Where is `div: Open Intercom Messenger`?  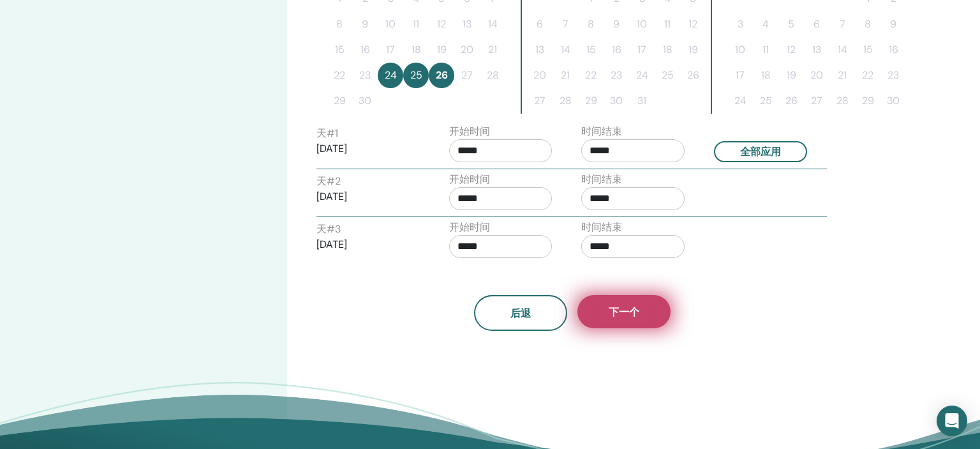
div: Open Intercom Messenger is located at coordinates (952, 421).